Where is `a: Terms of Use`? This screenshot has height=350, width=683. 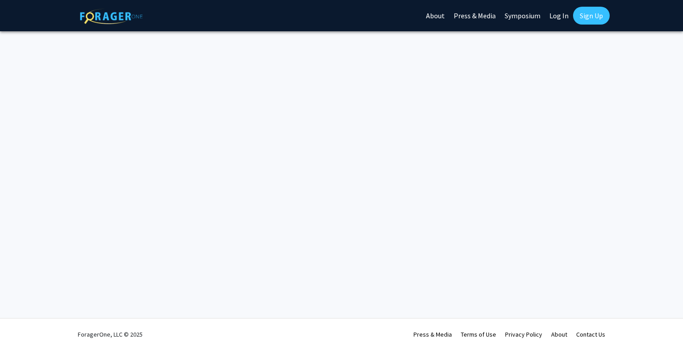
a: Terms of Use is located at coordinates (478, 335).